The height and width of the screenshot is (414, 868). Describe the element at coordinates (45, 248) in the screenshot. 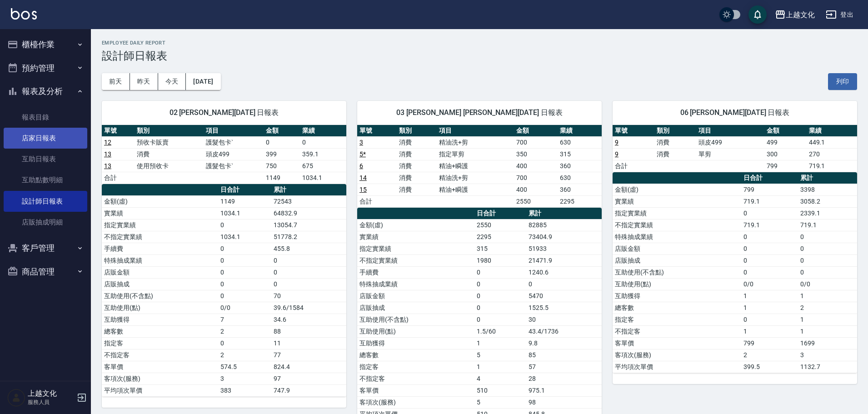

I see `button: 客戶管理` at that location.